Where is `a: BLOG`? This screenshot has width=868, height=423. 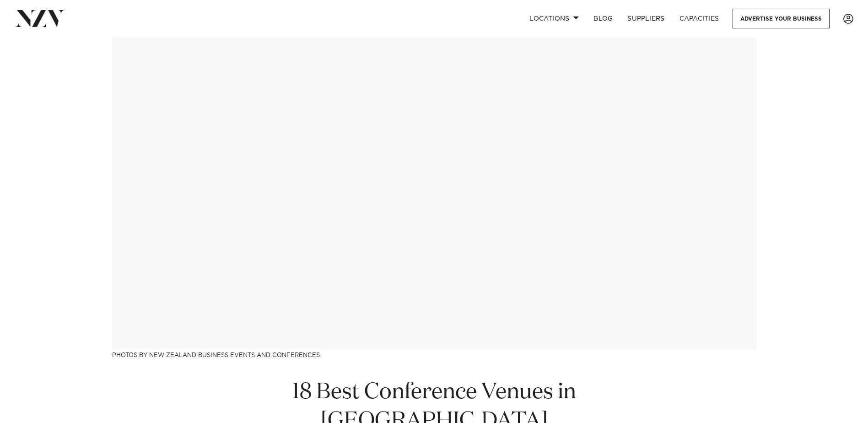 a: BLOG is located at coordinates (603, 19).